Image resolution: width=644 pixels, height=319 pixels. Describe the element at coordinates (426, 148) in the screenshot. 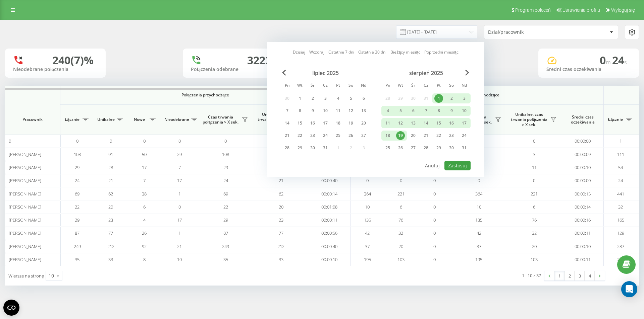

I see `div: 28` at that location.